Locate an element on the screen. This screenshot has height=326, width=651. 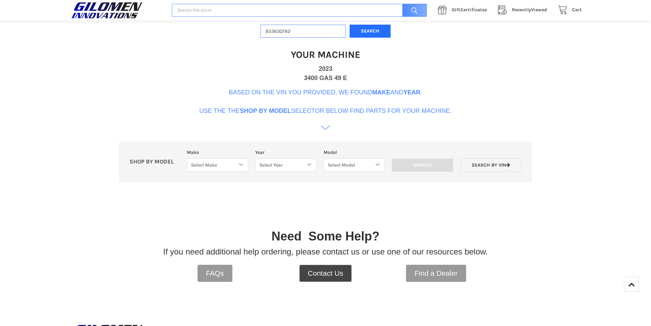
input: Enter VIN of your machine is located at coordinates (303, 31).